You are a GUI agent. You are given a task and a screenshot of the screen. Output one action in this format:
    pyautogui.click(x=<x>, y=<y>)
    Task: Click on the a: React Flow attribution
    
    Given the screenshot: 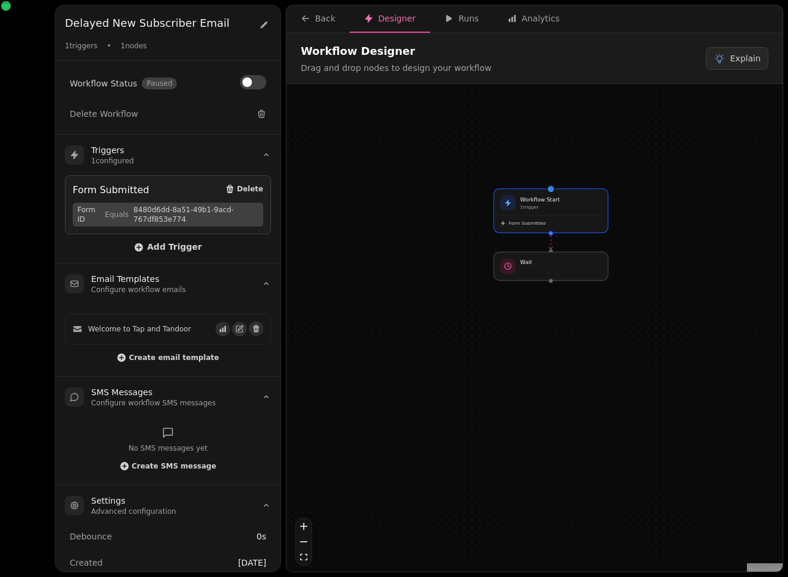 What is the action you would take?
    pyautogui.click(x=765, y=568)
    